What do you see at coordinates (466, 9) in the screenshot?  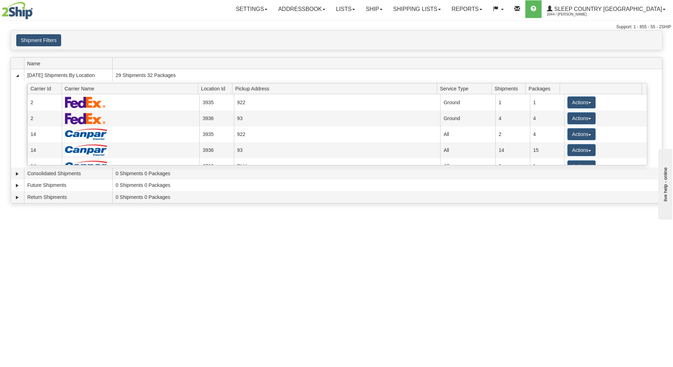 I see `a: Reports` at bounding box center [466, 9].